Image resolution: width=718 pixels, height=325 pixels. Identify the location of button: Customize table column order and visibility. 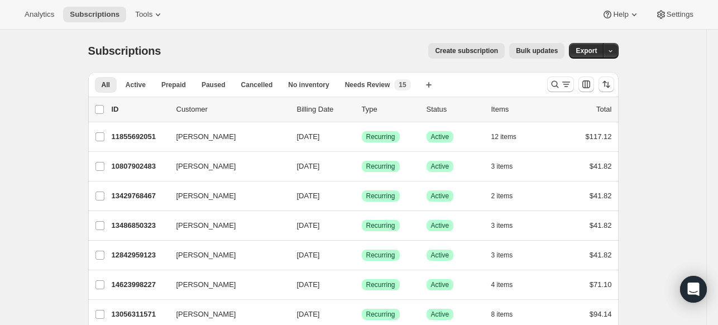
(586, 84).